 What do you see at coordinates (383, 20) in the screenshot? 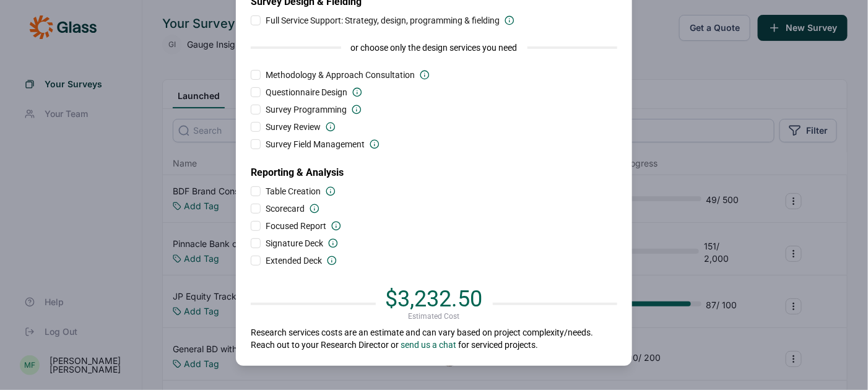
I see `span: Full Service Support: Strategy, design, programming & fielding` at bounding box center [383, 20].